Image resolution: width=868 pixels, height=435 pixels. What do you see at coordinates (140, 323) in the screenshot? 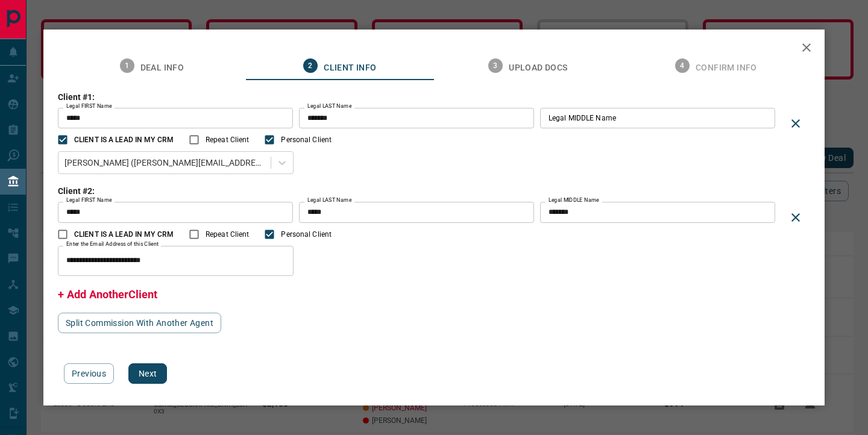
I see `button: Split Commission With Another Agent` at bounding box center [140, 323].